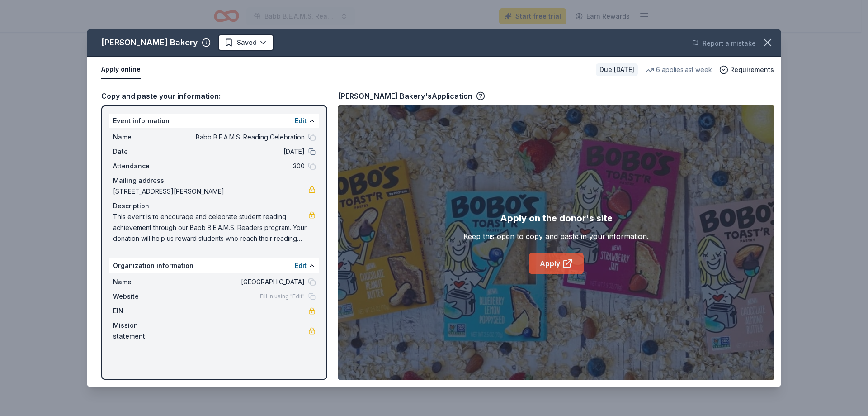 This screenshot has height=416, width=868. I want to click on div: Event information, so click(215, 121).